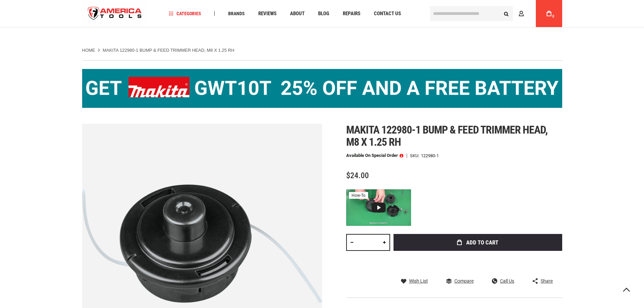  I want to click on span: Share, so click(546, 281).